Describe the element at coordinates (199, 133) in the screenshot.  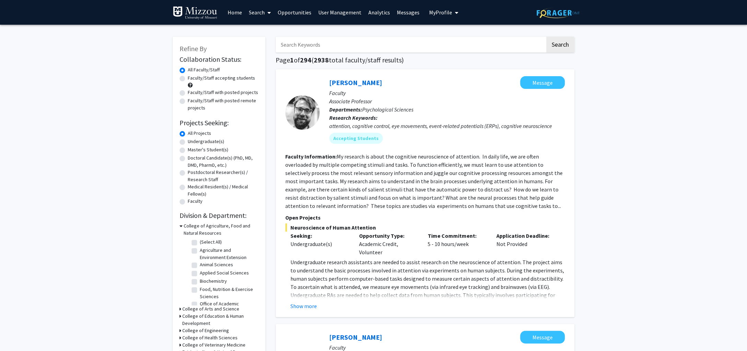
I see `label: All Projects` at that location.